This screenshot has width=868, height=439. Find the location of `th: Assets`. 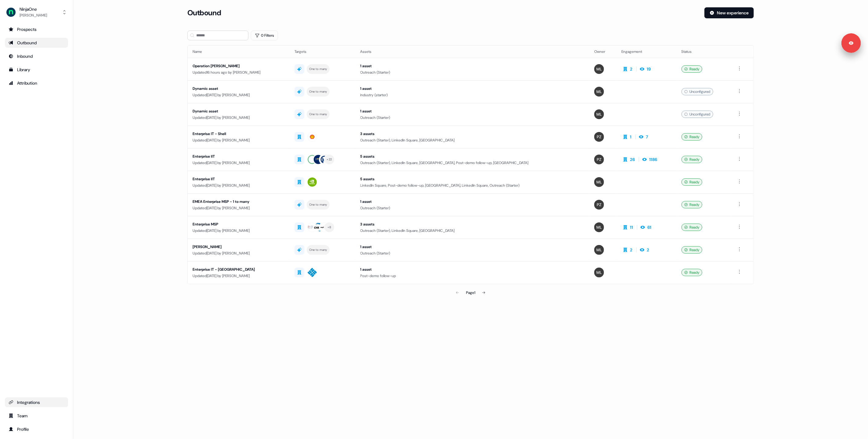

th: Assets is located at coordinates (473, 52).